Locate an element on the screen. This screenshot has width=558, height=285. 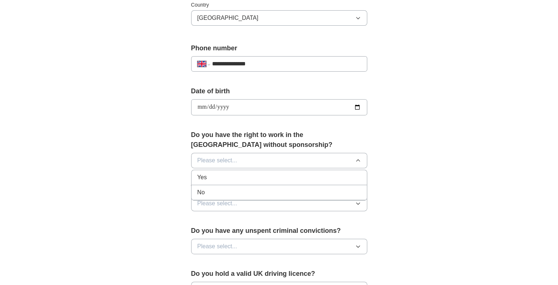
label: Phone number is located at coordinates (279, 48).